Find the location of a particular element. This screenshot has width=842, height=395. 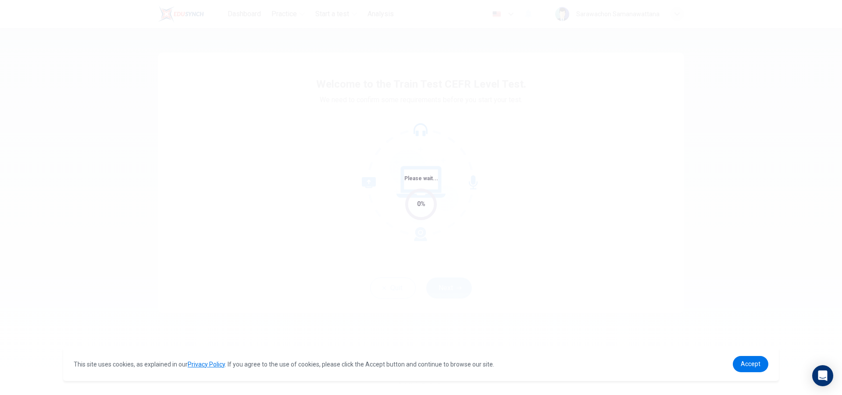

div: cookieconsent is located at coordinates (421, 364).